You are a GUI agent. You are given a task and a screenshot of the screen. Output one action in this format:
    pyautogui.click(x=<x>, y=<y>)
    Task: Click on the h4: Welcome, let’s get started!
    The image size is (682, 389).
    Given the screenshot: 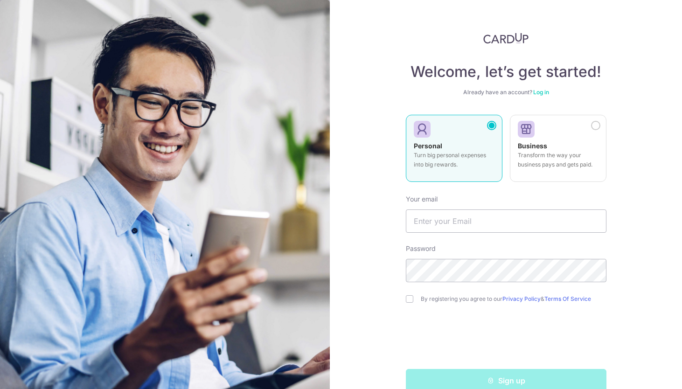 What is the action you would take?
    pyautogui.click(x=506, y=72)
    